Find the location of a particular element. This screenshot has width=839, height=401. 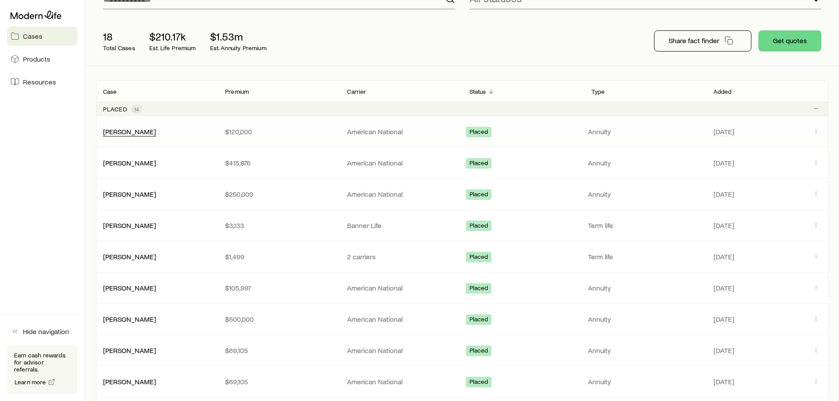

p: Est. Life Premium is located at coordinates (173, 48).